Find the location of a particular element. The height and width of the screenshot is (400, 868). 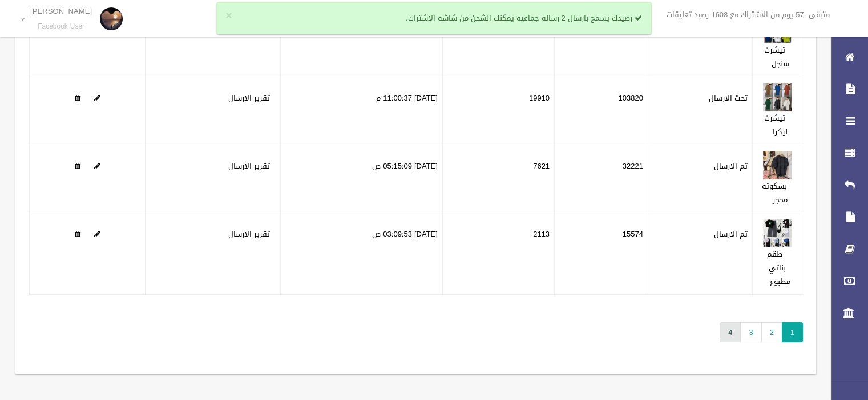

img: 638936731135407695.jpg is located at coordinates (777, 233).